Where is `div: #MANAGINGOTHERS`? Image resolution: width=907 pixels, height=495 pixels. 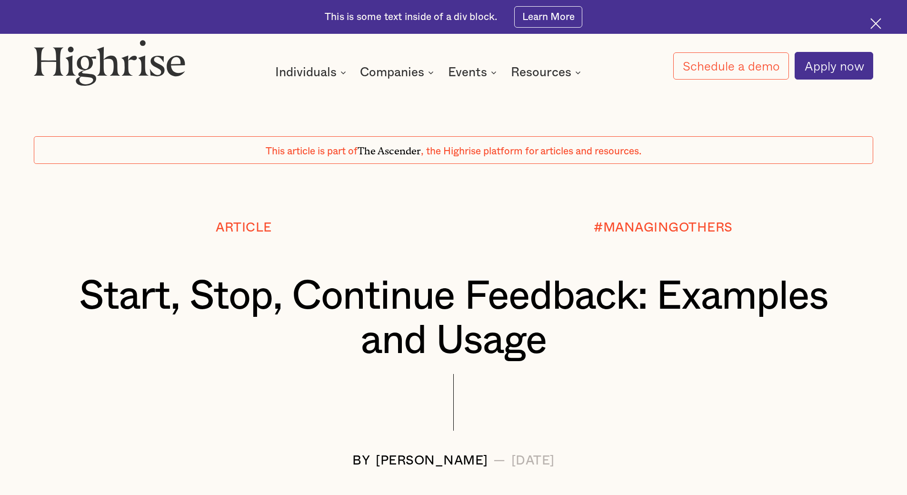 div: #MANAGINGOTHERS is located at coordinates (663, 227).